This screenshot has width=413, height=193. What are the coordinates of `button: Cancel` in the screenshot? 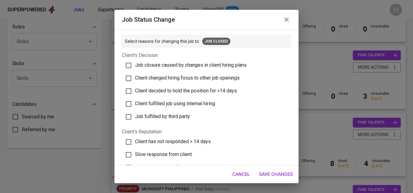 It's located at (241, 175).